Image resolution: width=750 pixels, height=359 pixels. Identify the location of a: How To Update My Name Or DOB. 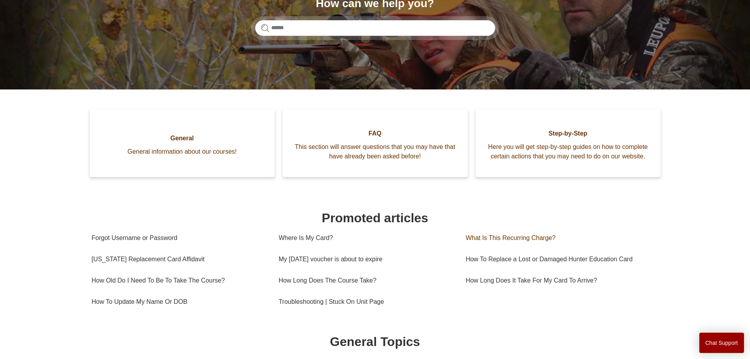
(179, 302).